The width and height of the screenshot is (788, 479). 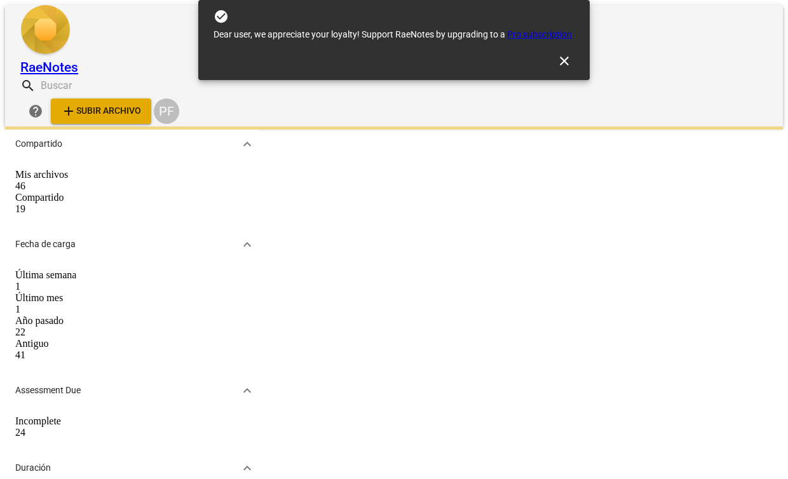 I want to click on div: Última semana, so click(x=132, y=275).